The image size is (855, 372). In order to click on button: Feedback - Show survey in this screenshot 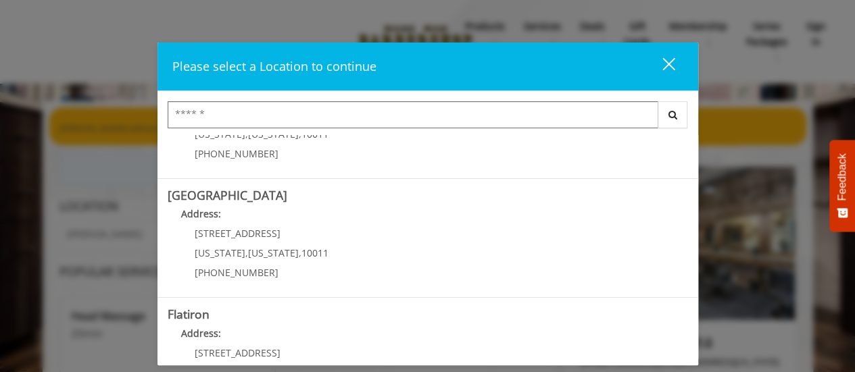, I will do `click(842, 186)`.